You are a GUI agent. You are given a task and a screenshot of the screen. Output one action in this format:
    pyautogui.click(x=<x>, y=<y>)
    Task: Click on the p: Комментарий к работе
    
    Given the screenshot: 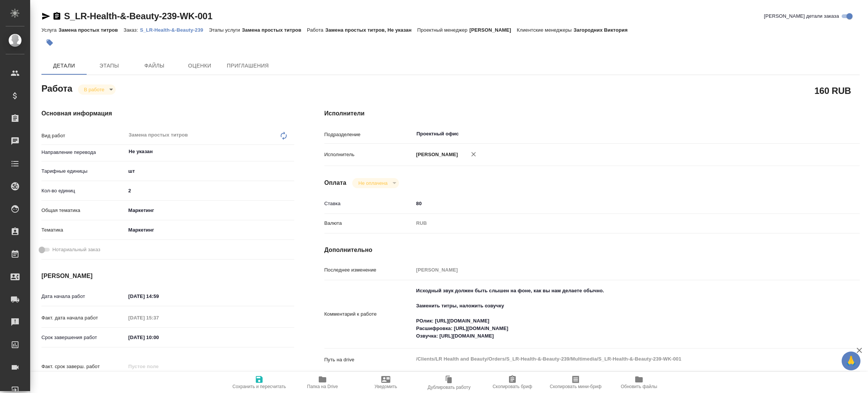 What is the action you would take?
    pyautogui.click(x=369, y=315)
    